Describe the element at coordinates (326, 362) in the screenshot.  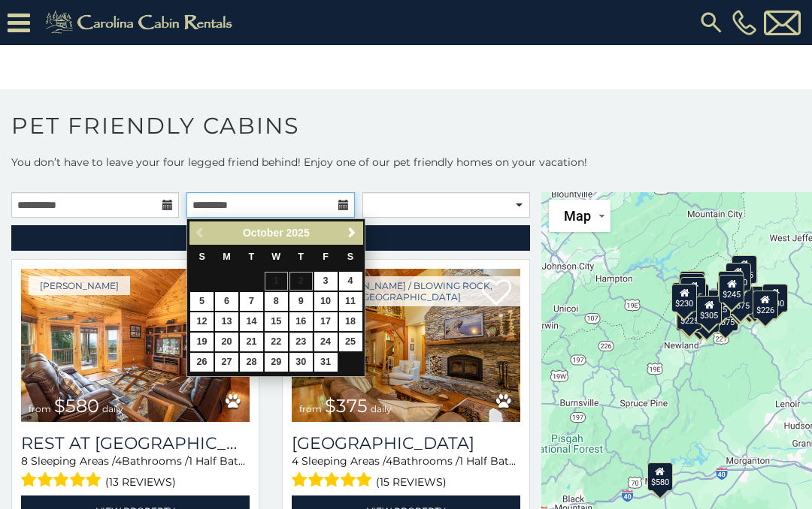
I see `a: 31` at that location.